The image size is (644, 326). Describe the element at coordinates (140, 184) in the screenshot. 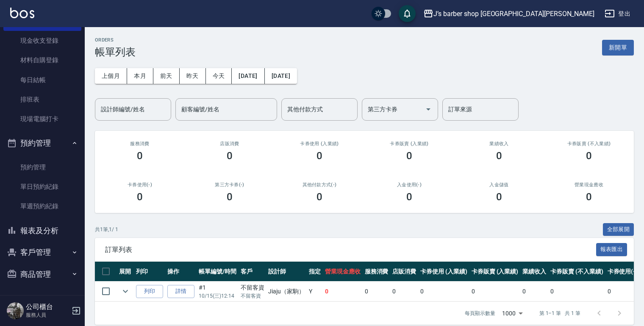

I see `h2: 卡券使用(-)` at that location.